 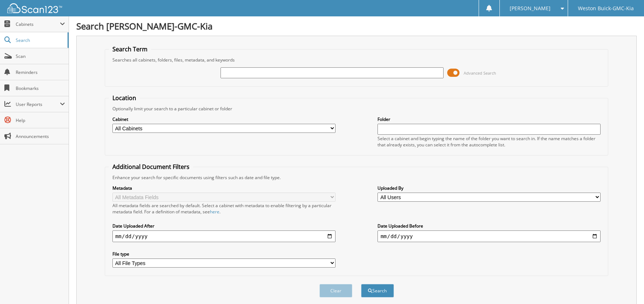 What do you see at coordinates (488, 237) in the screenshot?
I see `input: end` at bounding box center [488, 237].